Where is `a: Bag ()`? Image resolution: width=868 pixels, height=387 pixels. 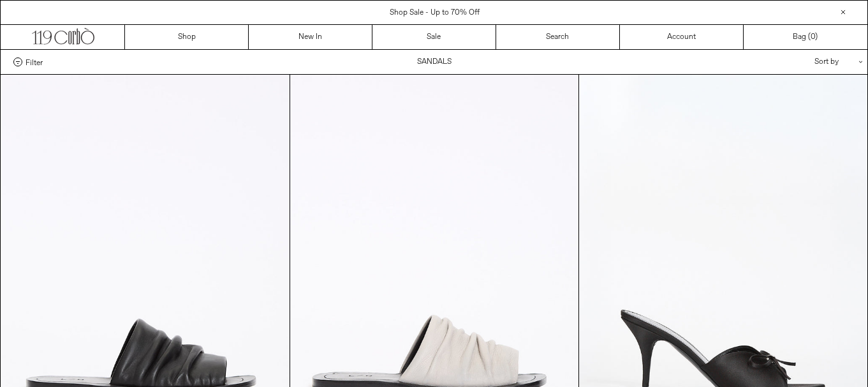
a: Bag () is located at coordinates (805, 37).